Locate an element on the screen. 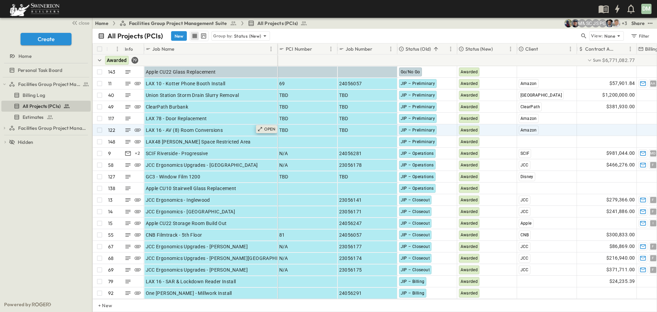 This screenshot has height=312, width=657. p: Job Name is located at coordinates (163, 49).